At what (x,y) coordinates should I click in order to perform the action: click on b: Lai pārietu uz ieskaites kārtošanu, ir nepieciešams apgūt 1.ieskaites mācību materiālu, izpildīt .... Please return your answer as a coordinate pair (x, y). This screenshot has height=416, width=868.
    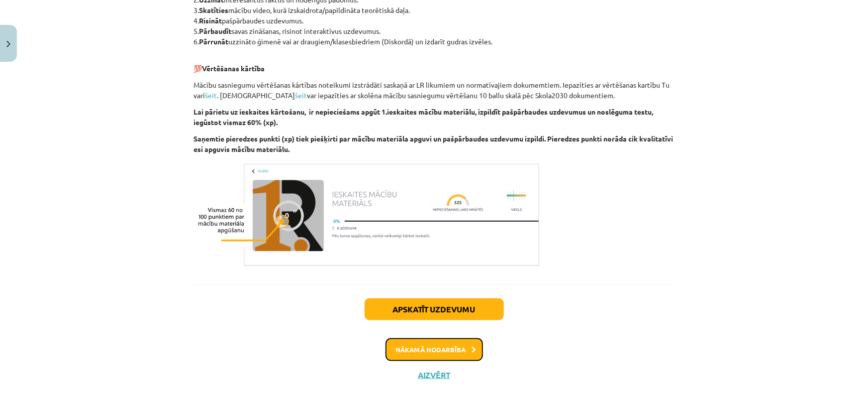
    Looking at the image, I should click on (424, 117).